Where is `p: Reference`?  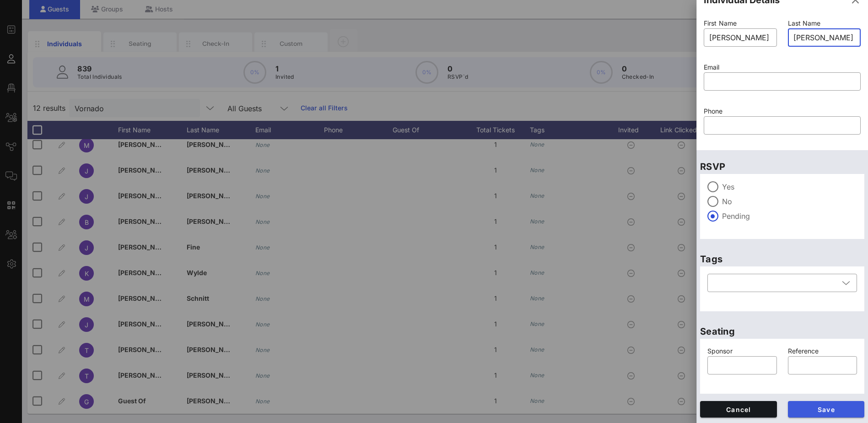 p: Reference is located at coordinates (822, 351).